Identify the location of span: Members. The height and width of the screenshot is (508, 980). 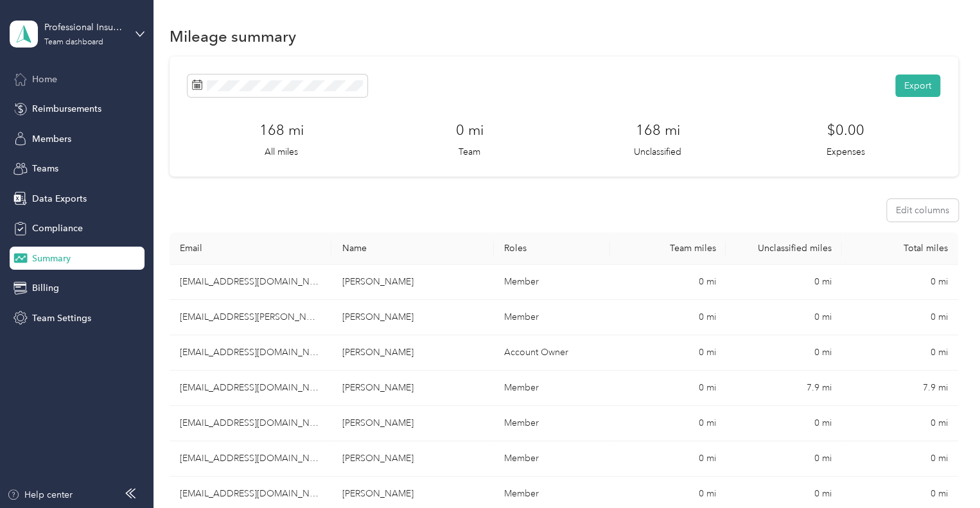
(51, 138).